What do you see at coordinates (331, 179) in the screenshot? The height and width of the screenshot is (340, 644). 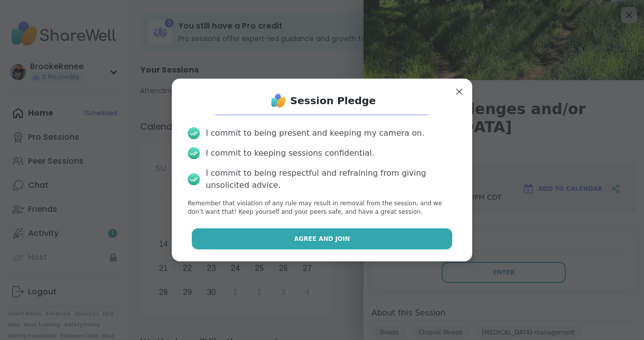 I see `div: I commit to being respectful and refraining from giving unsolicited advice.` at bounding box center [331, 179].